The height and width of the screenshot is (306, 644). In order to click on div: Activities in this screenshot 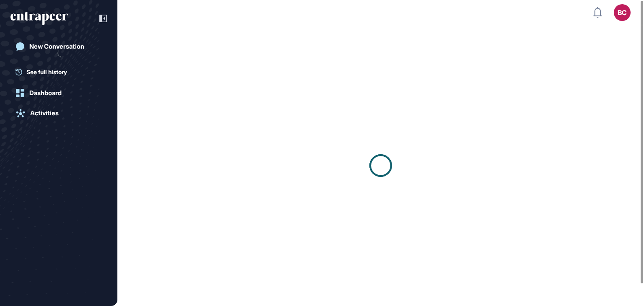, I will do `click(45, 113)`.